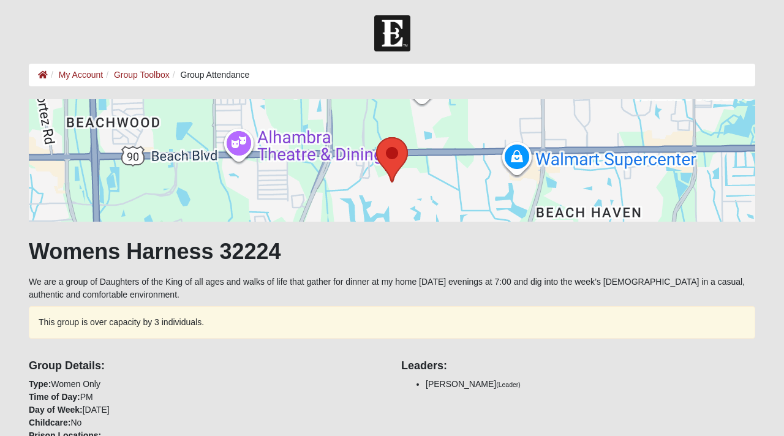 The width and height of the screenshot is (784, 436). What do you see at coordinates (392, 322) in the screenshot?
I see `div: This group is over capacity by 3 individuals.` at bounding box center [392, 322].